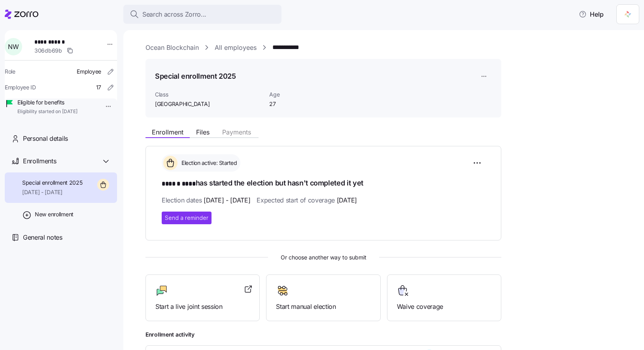 This screenshot has height=350, width=644. I want to click on img: 5711ede7-1a95-4d76-b346-8039fc8124a1-1741415864132.png, so click(628, 14).